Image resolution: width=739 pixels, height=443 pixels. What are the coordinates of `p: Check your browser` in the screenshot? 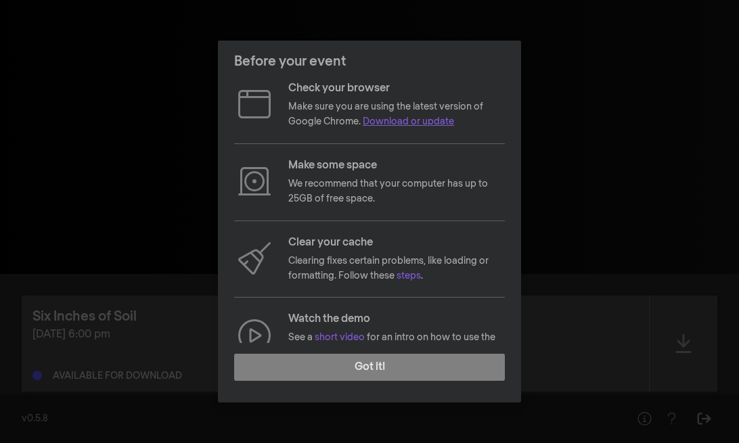 It's located at (396, 89).